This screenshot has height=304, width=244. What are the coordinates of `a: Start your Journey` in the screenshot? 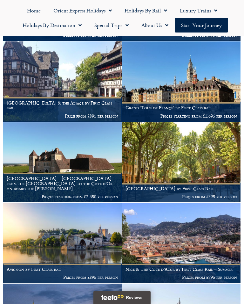 It's located at (202, 25).